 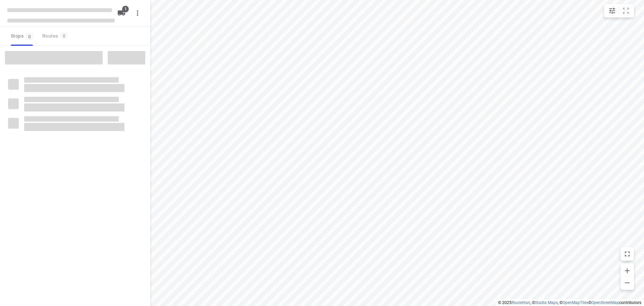 What do you see at coordinates (521, 302) in the screenshot?
I see `a: Routetitan` at bounding box center [521, 302].